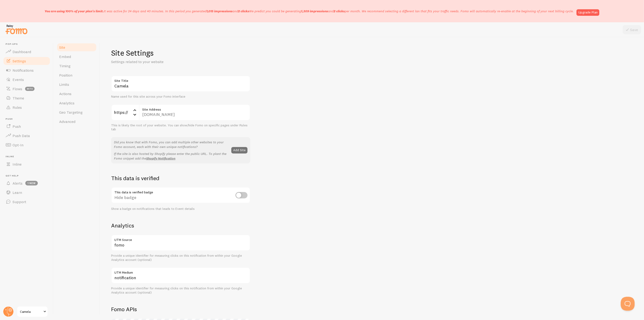  What do you see at coordinates (27, 98) in the screenshot?
I see `a: Theme` at bounding box center [27, 98].